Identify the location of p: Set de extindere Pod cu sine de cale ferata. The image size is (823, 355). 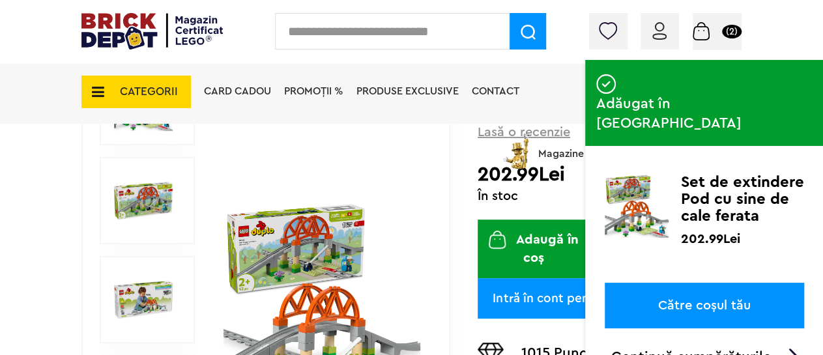
(742, 199).